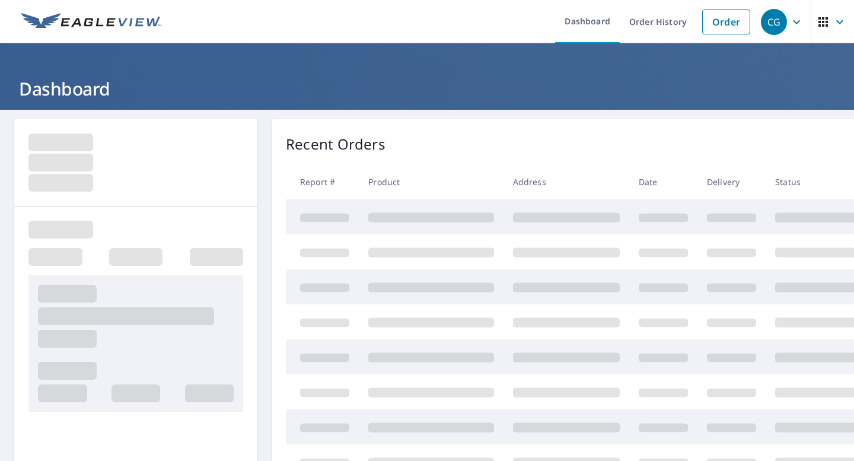 The image size is (854, 461). I want to click on div: CG, so click(774, 22).